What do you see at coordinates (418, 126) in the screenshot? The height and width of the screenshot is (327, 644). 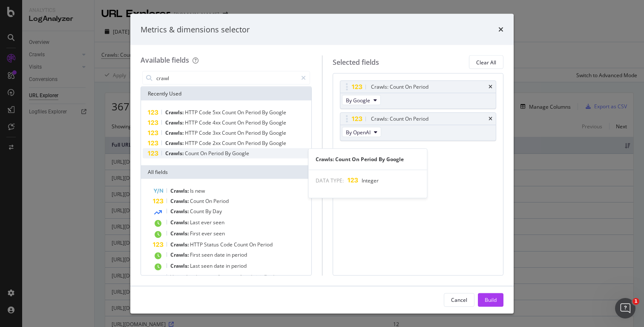 I see `div: Crawls: Count On PeriodtimesBy OpenAI` at bounding box center [418, 126].